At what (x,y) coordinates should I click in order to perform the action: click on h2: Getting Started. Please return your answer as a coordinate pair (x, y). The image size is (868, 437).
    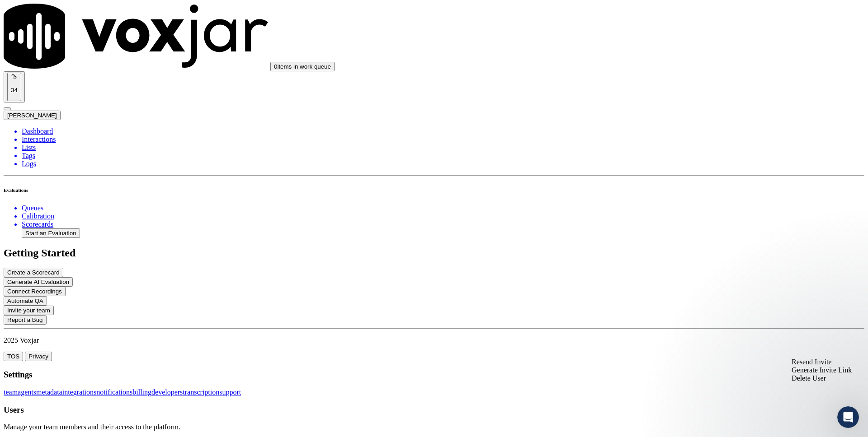
    Looking at the image, I should click on (434, 253).